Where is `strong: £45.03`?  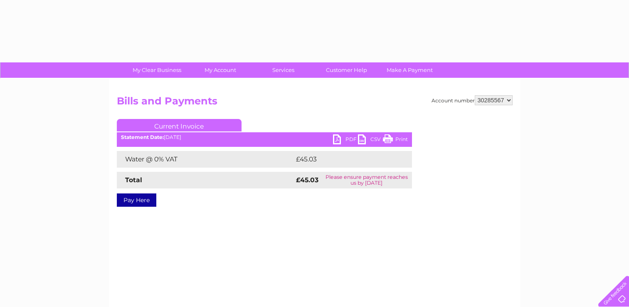
strong: £45.03 is located at coordinates (307, 180).